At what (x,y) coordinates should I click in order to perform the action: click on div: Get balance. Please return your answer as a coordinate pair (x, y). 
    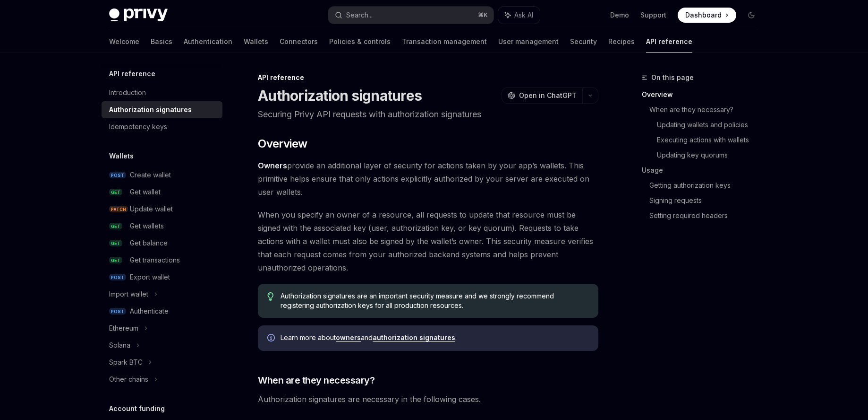
    Looking at the image, I should click on (149, 243).